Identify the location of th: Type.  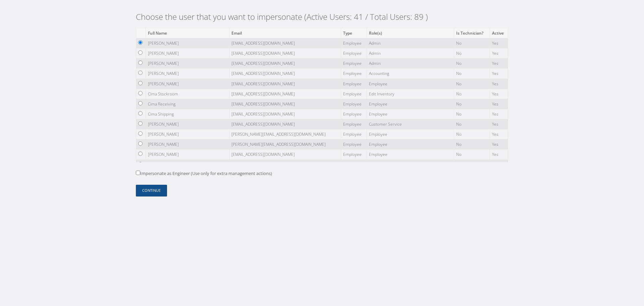
(354, 33).